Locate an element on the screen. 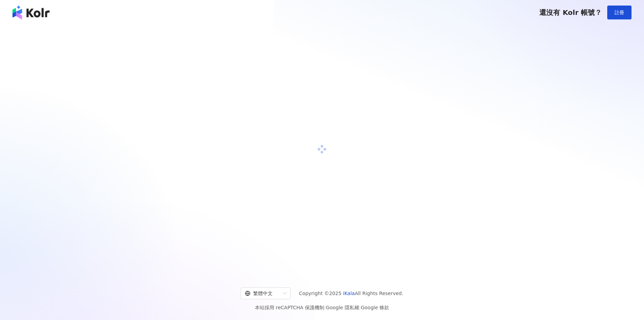  span: 本站採用 reCAPTCHA 保護機制 is located at coordinates (321, 307).